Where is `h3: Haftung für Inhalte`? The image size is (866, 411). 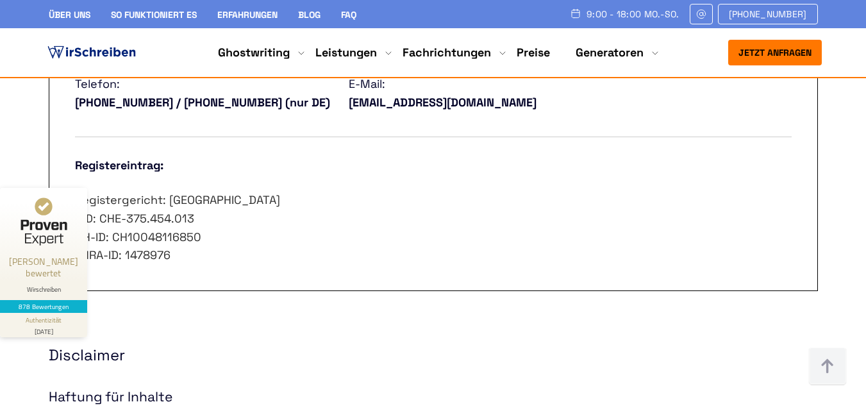
h3: Haftung für Inhalte is located at coordinates (433, 396).